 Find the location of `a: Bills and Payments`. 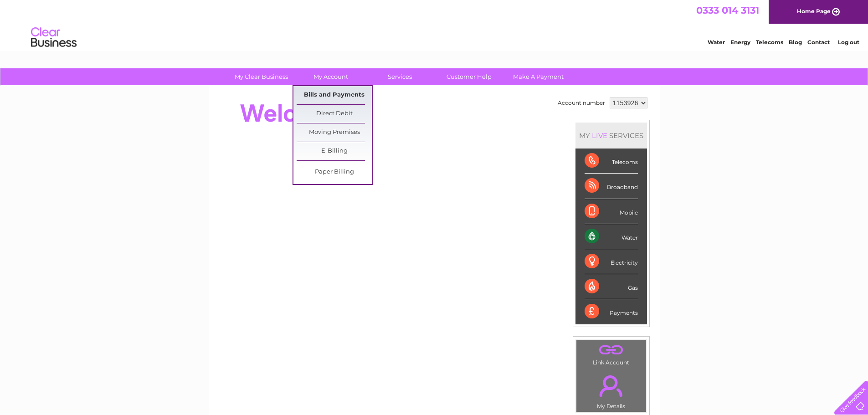

a: Bills and Payments is located at coordinates (334, 95).